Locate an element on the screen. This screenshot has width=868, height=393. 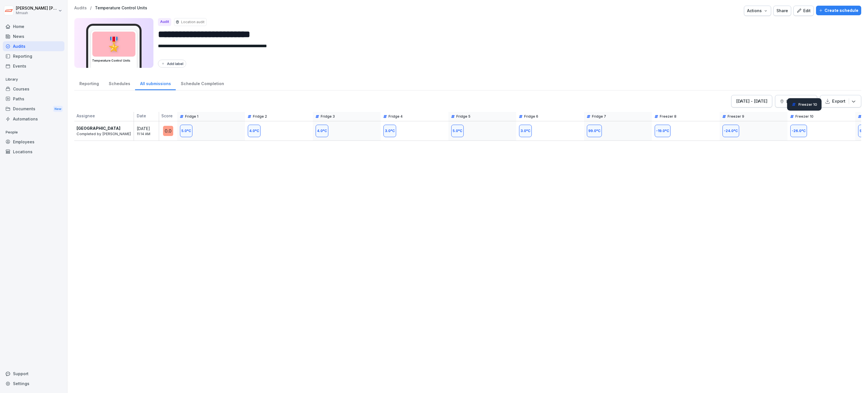
p: Freezer 8 is located at coordinates (668, 116).